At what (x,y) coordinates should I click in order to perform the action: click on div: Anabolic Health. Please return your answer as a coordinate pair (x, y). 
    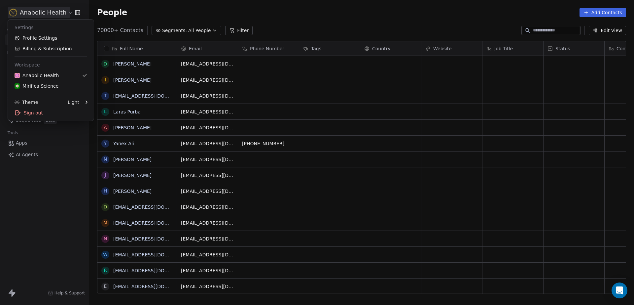
    Looking at the image, I should click on (37, 75).